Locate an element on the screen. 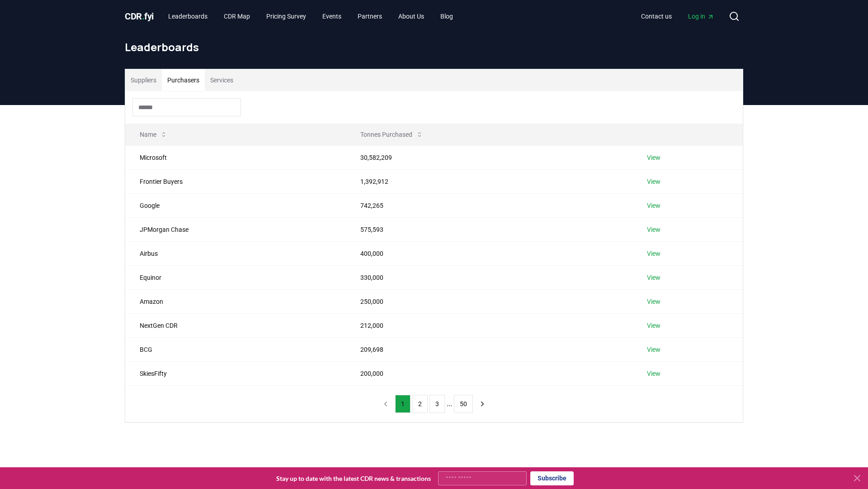 This screenshot has height=489, width=868. td: Amazon is located at coordinates (236, 301).